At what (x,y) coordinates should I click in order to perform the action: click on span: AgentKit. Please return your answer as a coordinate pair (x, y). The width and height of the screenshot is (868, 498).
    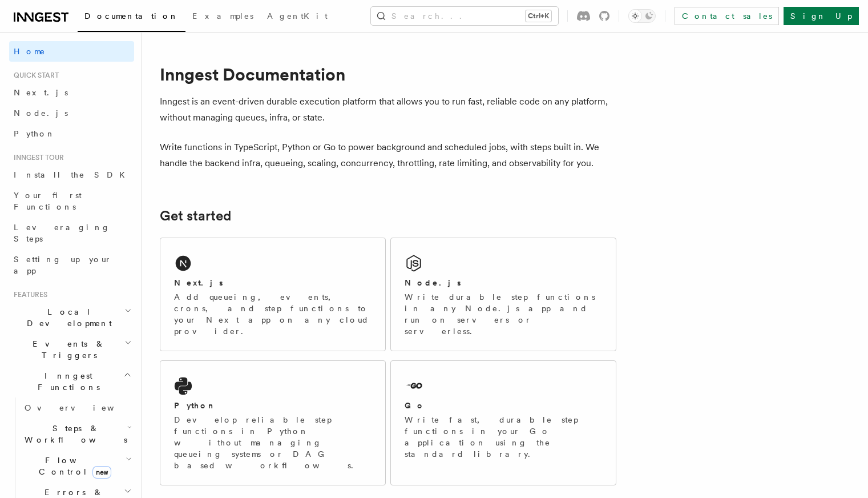
    Looking at the image, I should click on (298, 16).